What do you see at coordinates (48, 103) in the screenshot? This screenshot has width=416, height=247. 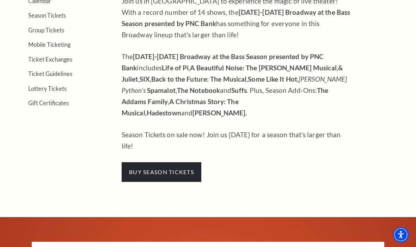 I see `a: Gift Certificates` at bounding box center [48, 103].